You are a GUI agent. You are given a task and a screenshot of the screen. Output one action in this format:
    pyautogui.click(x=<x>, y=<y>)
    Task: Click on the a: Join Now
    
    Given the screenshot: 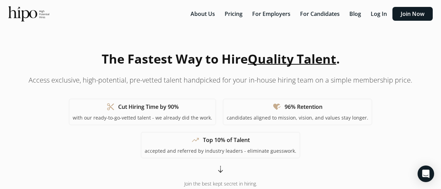 What is the action you would take?
    pyautogui.click(x=413, y=14)
    